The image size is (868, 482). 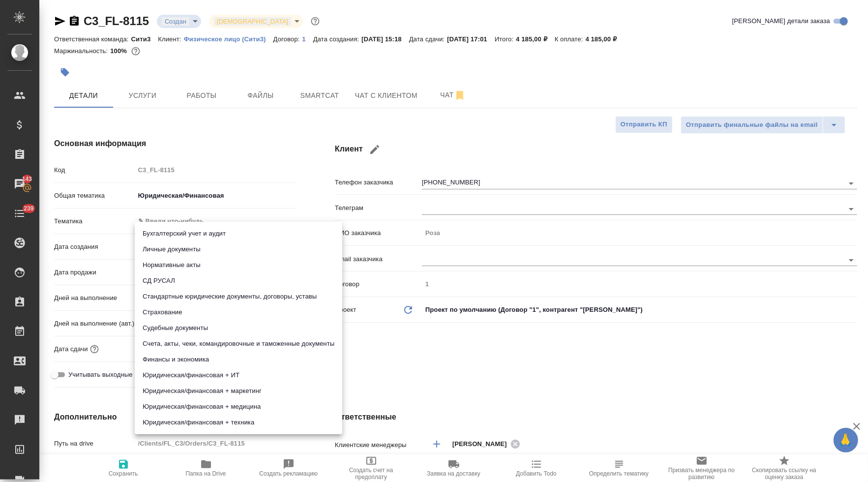 I want to click on li: Счета, акты, чеки, командировочные и таможенные документы, so click(x=239, y=344).